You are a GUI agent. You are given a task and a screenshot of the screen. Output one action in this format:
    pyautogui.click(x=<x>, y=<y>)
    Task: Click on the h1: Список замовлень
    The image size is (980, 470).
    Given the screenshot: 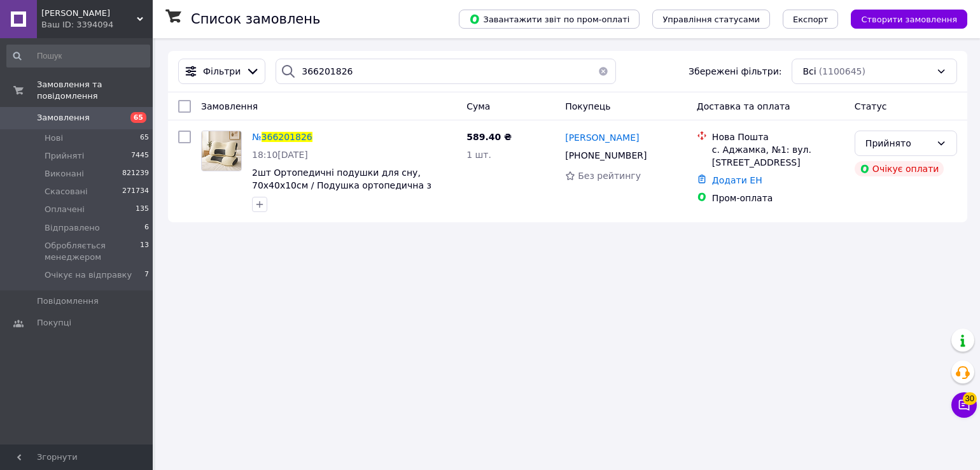 What is the action you would take?
    pyautogui.click(x=255, y=19)
    